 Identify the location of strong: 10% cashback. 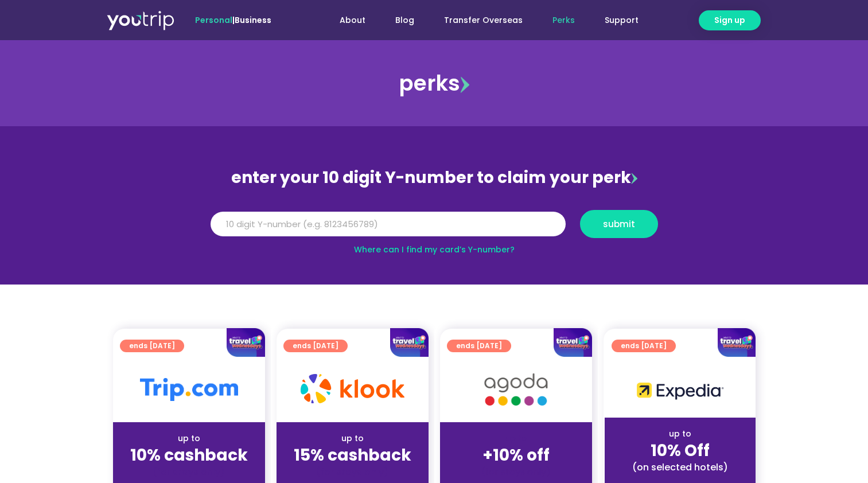
(189, 455).